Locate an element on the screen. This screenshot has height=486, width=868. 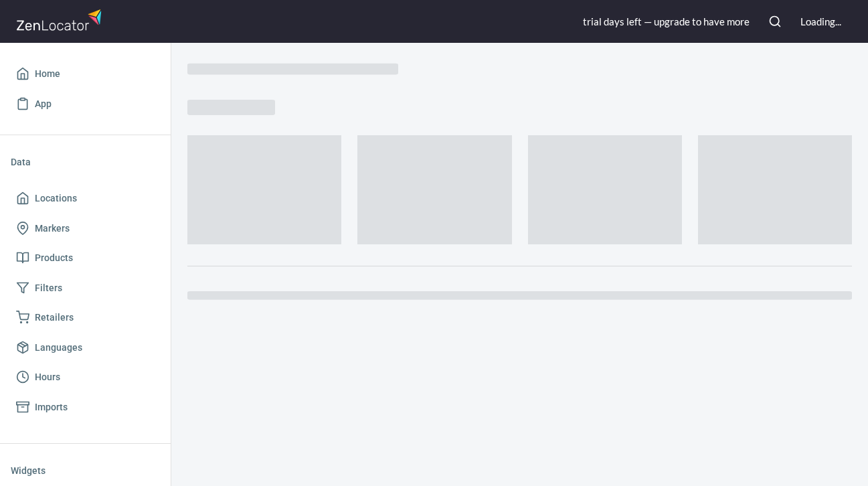
a: Markers is located at coordinates (85, 228).